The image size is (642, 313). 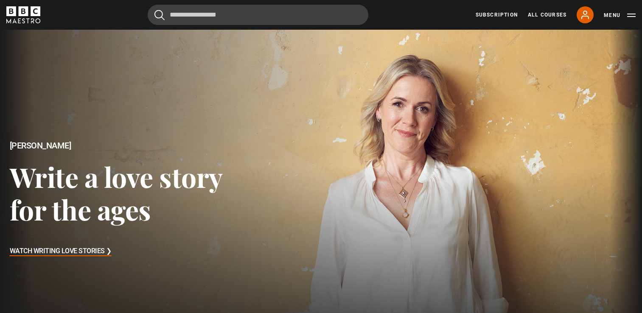 I want to click on input: Search, so click(x=258, y=15).